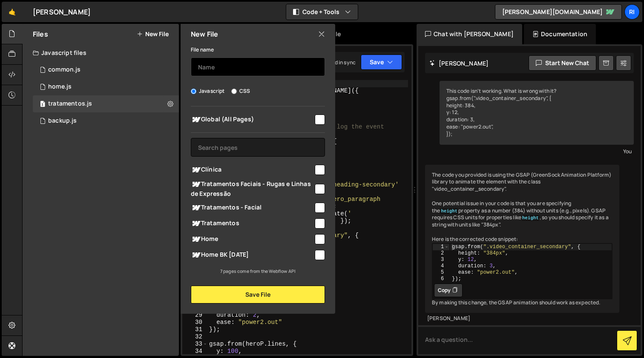 The height and width of the screenshot is (358, 644). Describe the element at coordinates (562, 63) in the screenshot. I see `button: Start new chat` at that location.